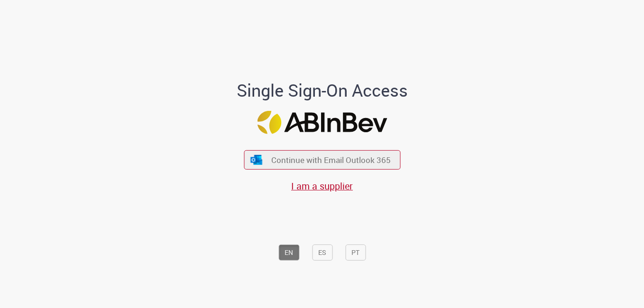 This screenshot has width=644, height=308. I want to click on h1: Single Sign-On Access, so click(322, 90).